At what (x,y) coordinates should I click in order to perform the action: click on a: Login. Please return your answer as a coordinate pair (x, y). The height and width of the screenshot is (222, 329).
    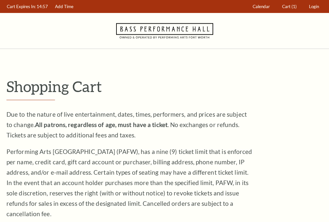
    Looking at the image, I should click on (314, 6).